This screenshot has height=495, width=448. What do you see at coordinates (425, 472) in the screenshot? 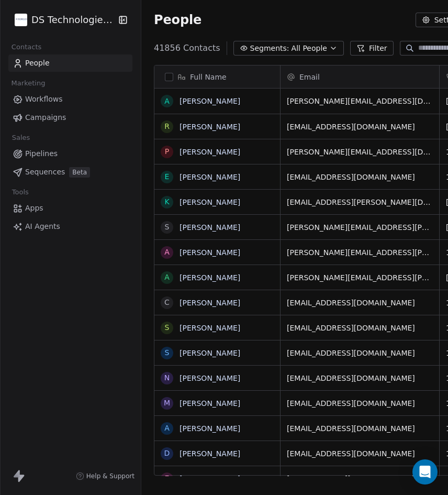
I see `div: Open Intercom Messenger` at bounding box center [425, 472].